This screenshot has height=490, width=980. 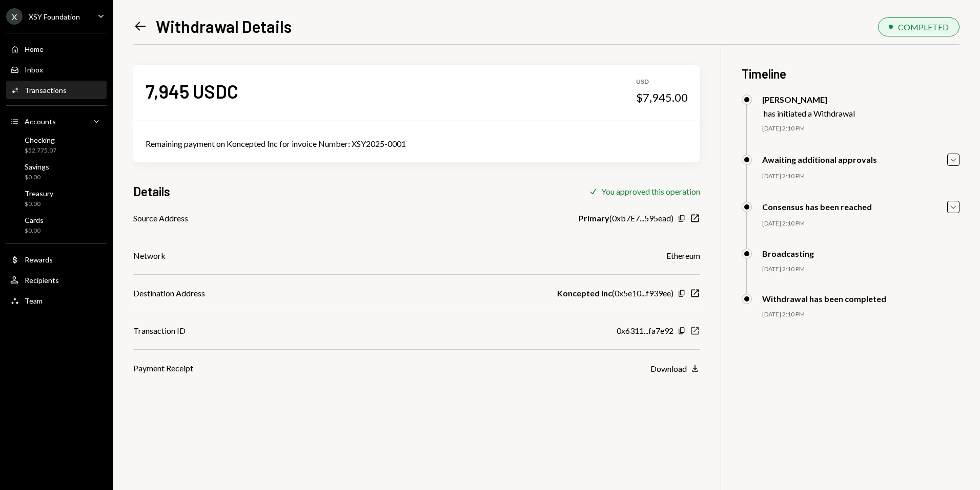 What do you see at coordinates (152, 191) in the screenshot?
I see `h3: Details` at bounding box center [152, 191].